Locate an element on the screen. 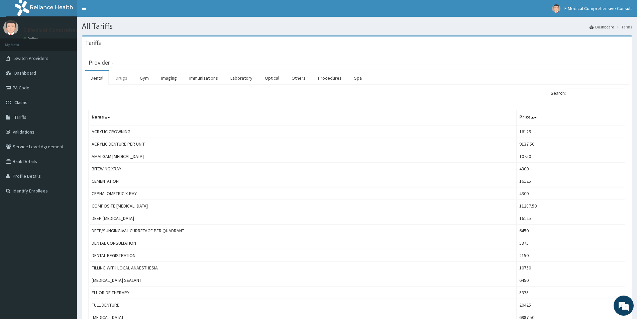 The height and width of the screenshot is (319, 637). a: Dashboard is located at coordinates (602, 27).